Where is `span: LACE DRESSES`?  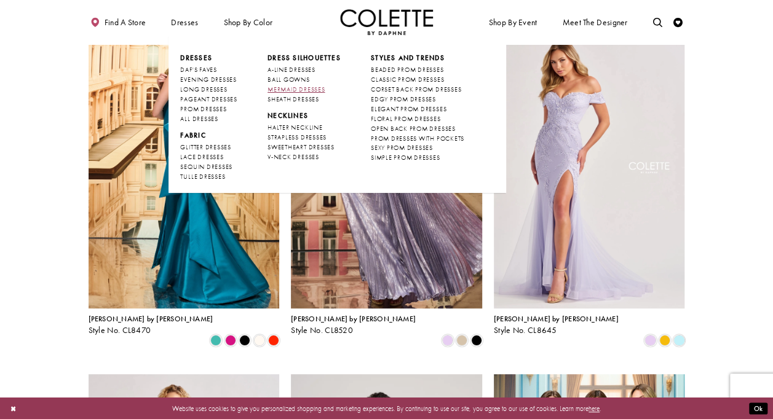
span: LACE DRESSES is located at coordinates (202, 157).